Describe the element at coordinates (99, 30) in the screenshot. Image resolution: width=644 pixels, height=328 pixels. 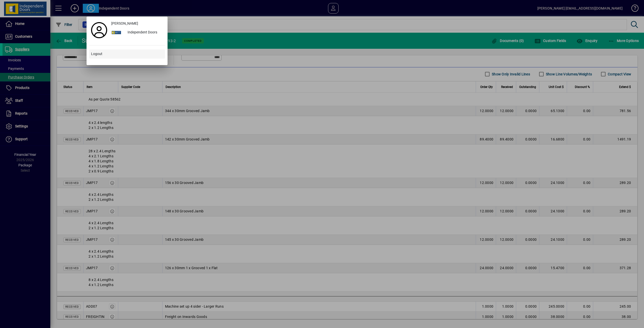
I see `a: Profile` at that location.